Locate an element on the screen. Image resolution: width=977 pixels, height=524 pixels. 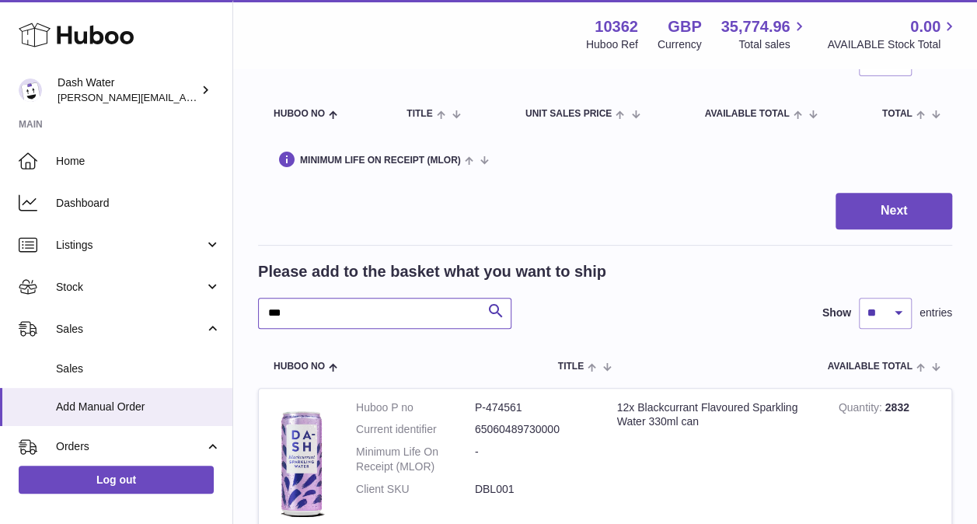
span: Add Manual Order is located at coordinates (138, 407).